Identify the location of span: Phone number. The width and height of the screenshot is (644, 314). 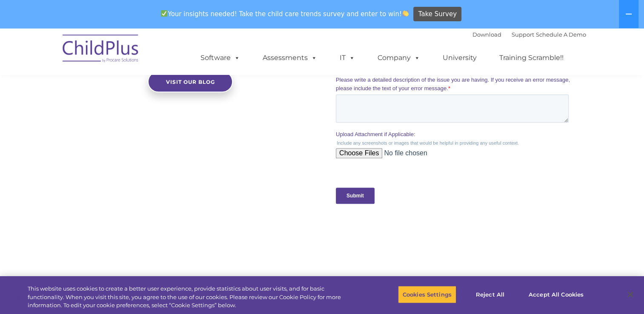
(136, 94).